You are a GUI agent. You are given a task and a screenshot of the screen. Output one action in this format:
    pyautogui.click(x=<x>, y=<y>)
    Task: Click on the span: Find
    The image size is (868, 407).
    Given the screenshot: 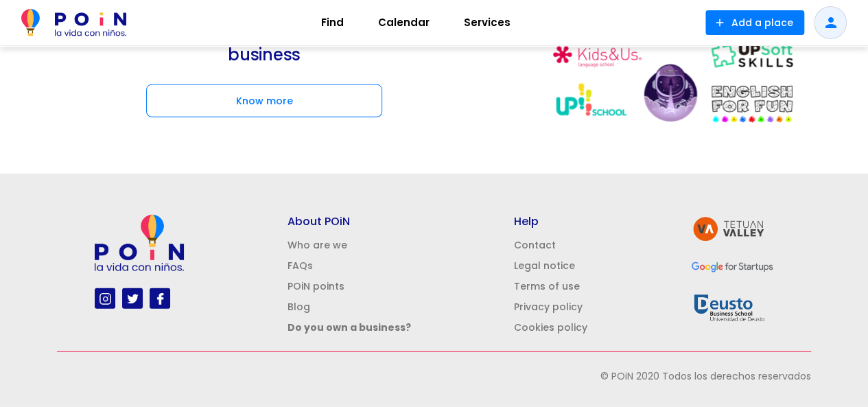 What is the action you would take?
    pyautogui.click(x=332, y=23)
    